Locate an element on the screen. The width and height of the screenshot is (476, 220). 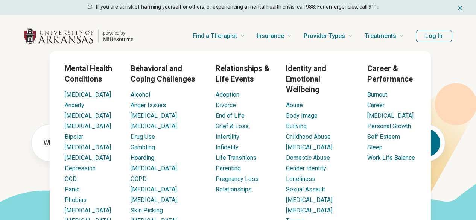
p: If you are at risk of harming yourself or others, or experiencing a mental health crisis, call 98... is located at coordinates (237, 7).